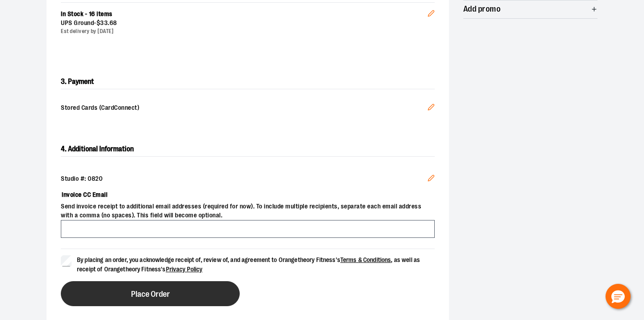  What do you see at coordinates (247, 82) in the screenshot?
I see `h2: 3. Payment` at bounding box center [247, 82].